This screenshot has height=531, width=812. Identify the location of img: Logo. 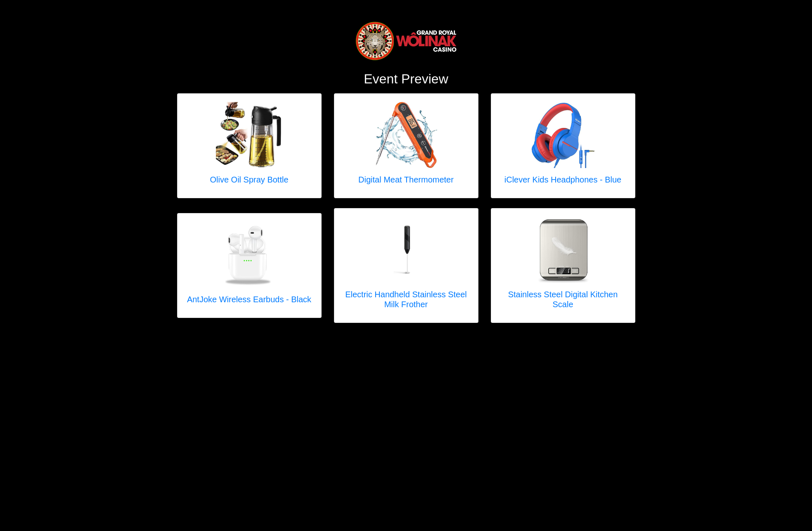
(406, 41).